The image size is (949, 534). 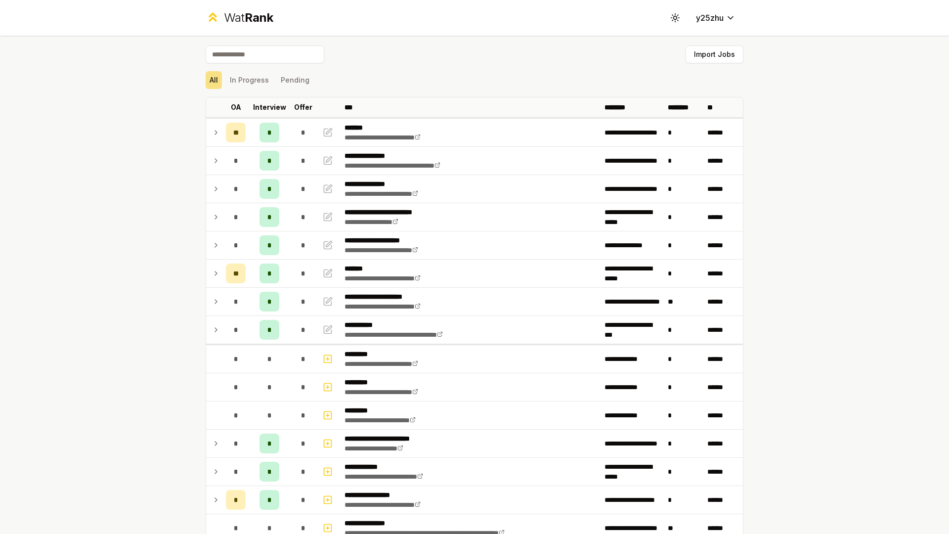 What do you see at coordinates (239, 18) in the screenshot?
I see `a: WatRank` at bounding box center [239, 18].